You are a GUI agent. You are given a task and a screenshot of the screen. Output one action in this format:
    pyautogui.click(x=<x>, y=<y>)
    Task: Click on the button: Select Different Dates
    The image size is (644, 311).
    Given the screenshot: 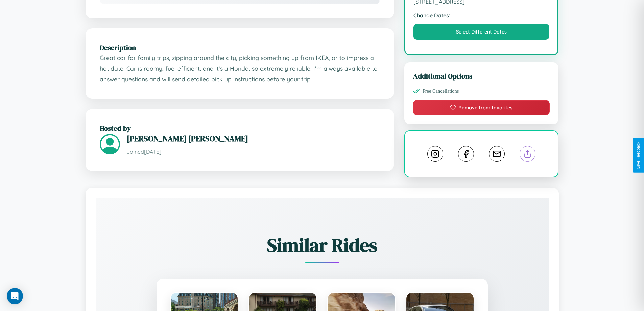 What is the action you would take?
    pyautogui.click(x=481, y=32)
    